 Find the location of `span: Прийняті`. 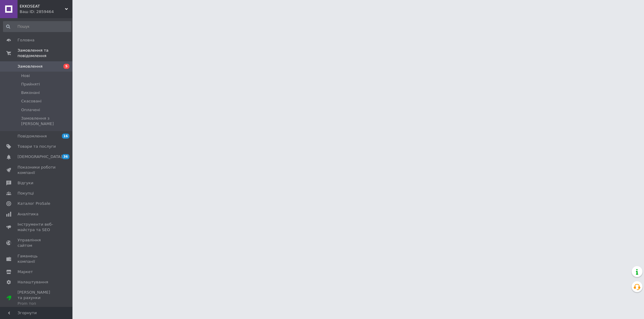

span: Прийняті is located at coordinates (31, 84).